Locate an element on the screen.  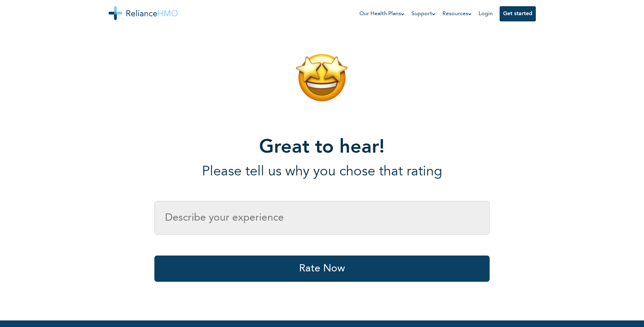
img: Reliance HMO's Logo is located at coordinates (143, 13).